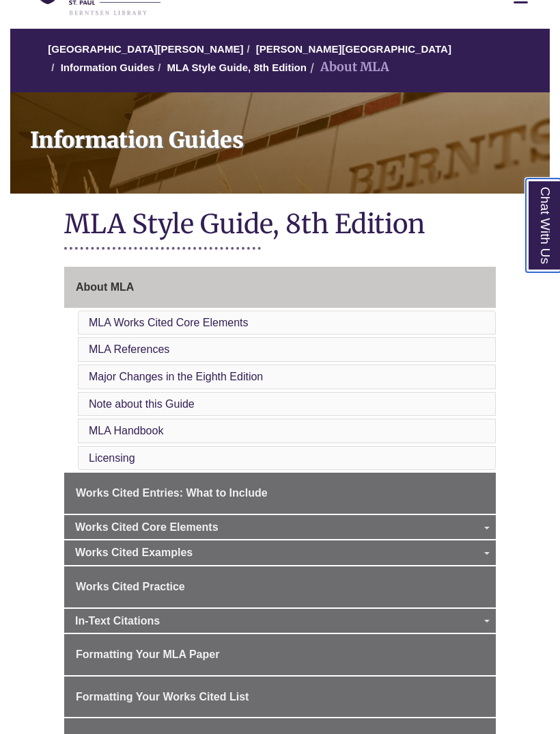 This screenshot has width=560, height=734. I want to click on a: Major Changes in the Eighth Edition, so click(175, 376).